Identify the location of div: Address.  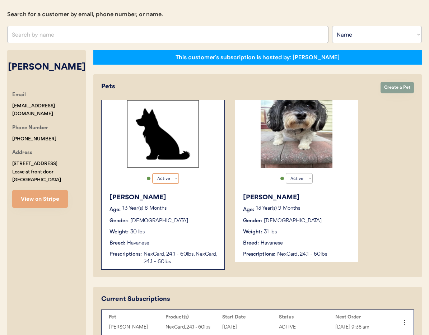
(22, 153).